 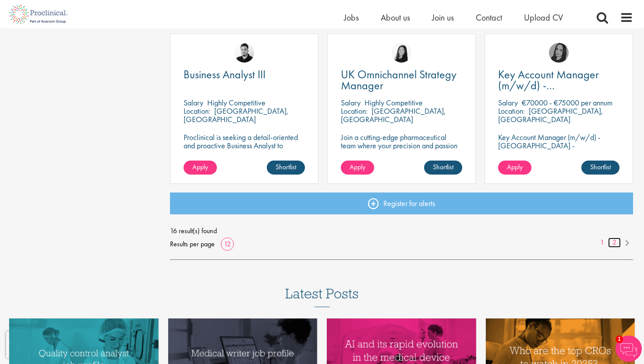 I want to click on p: Proclinical is seeking a detail-oriented and proactive Business Analyst to support pharmaceutical..., so click(x=244, y=154).